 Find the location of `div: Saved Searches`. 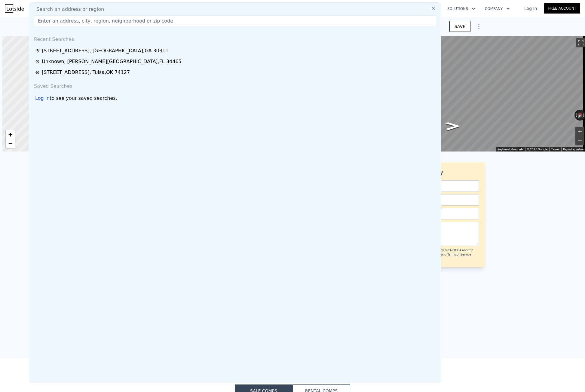

div: Saved Searches is located at coordinates (235, 85).